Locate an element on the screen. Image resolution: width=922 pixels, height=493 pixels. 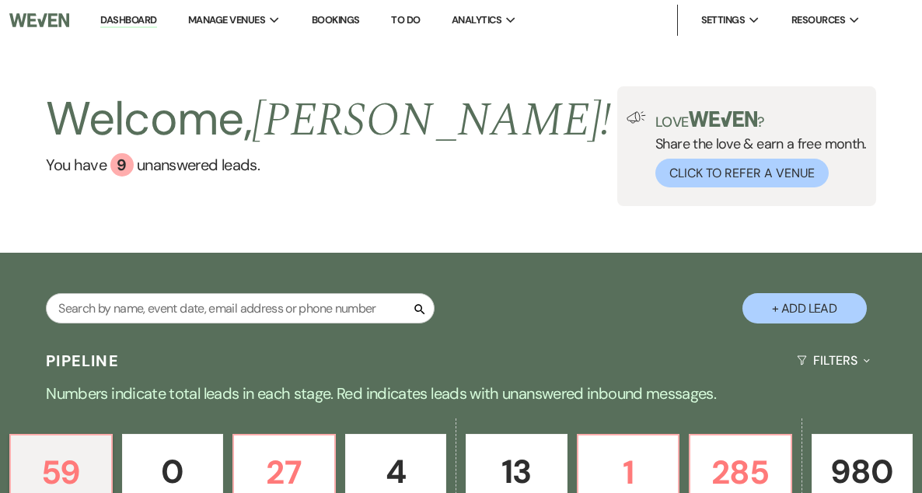
a: Dashboard is located at coordinates (128, 20).